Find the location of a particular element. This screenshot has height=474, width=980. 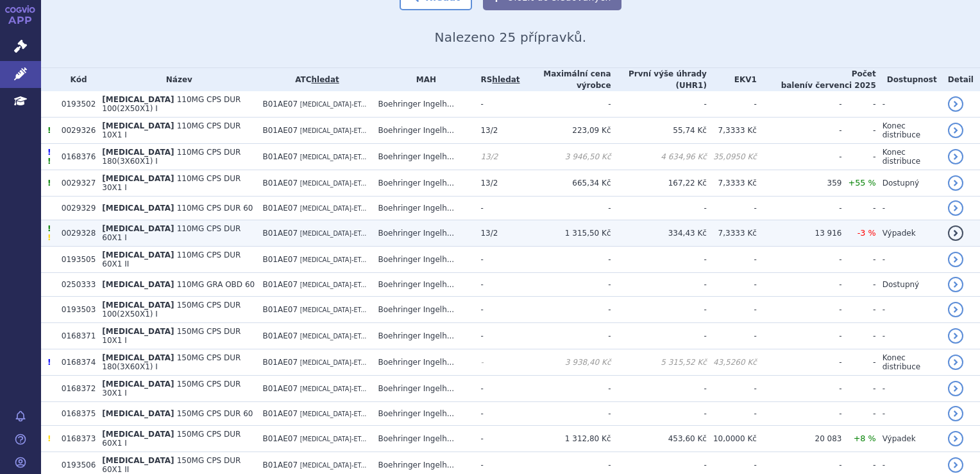

td: 0193505 is located at coordinates (75, 259).